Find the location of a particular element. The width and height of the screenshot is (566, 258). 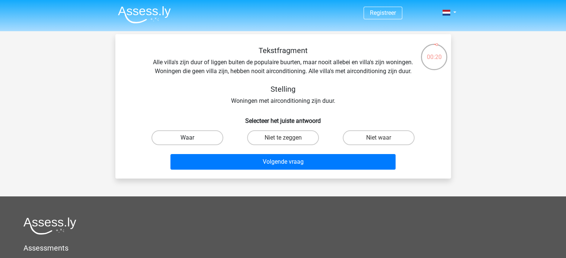

a: Registreer is located at coordinates (383, 13).